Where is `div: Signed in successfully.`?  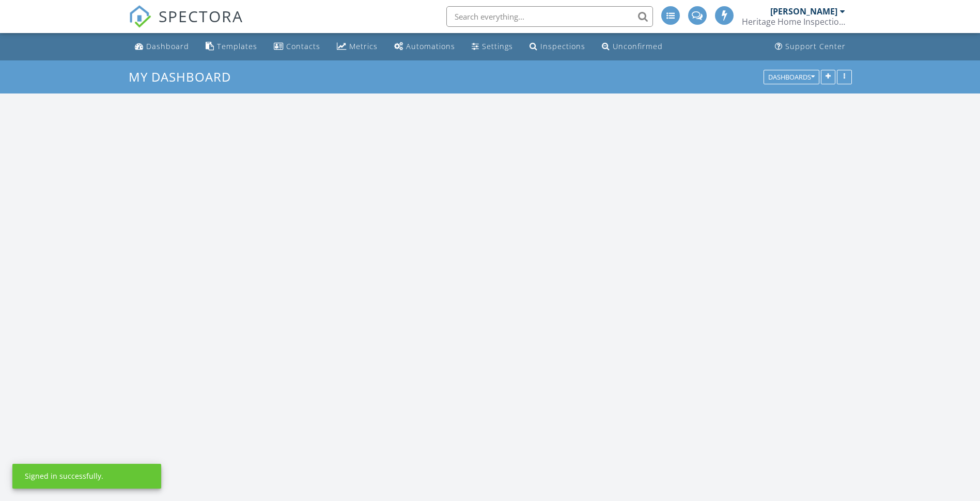
div: Signed in successfully. is located at coordinates (64, 476).